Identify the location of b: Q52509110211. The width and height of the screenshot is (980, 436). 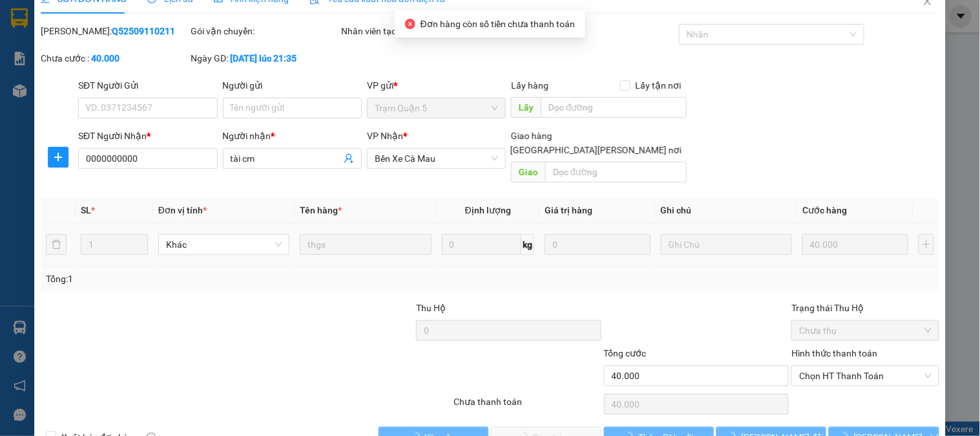
(143, 31).